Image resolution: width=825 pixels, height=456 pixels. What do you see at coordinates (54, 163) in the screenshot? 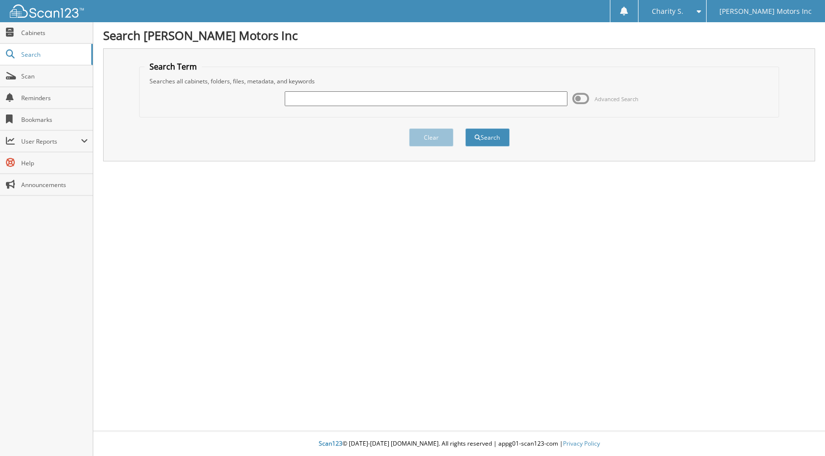
I see `span: Help` at bounding box center [54, 163].